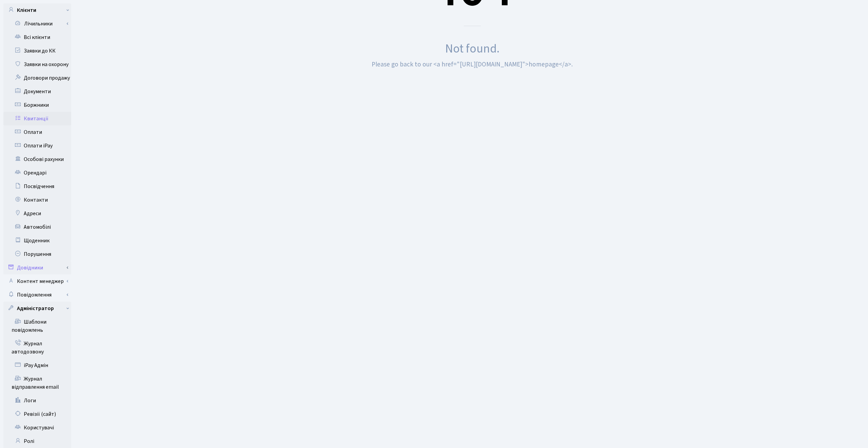 The height and width of the screenshot is (448, 868). What do you see at coordinates (37, 159) in the screenshot?
I see `a: Особові рахунки` at bounding box center [37, 159].